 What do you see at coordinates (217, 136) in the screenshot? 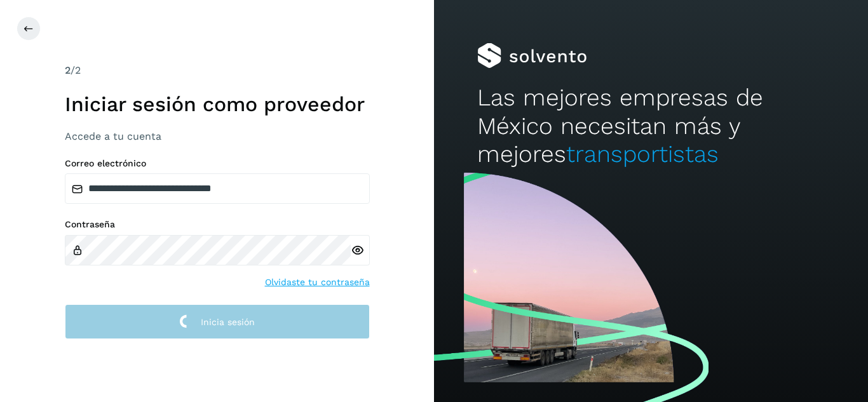
I see `h3: Accede a tu cuenta` at bounding box center [217, 136].